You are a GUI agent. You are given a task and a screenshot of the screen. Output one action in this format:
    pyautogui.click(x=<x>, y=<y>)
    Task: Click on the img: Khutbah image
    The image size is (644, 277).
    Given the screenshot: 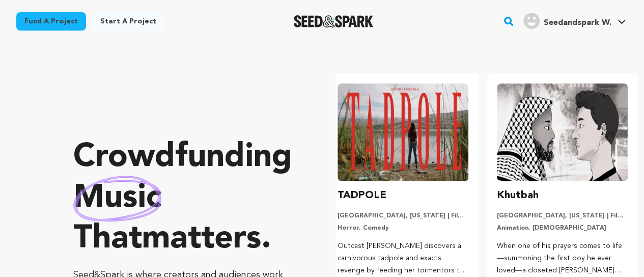 What is the action you would take?
    pyautogui.click(x=563, y=133)
    